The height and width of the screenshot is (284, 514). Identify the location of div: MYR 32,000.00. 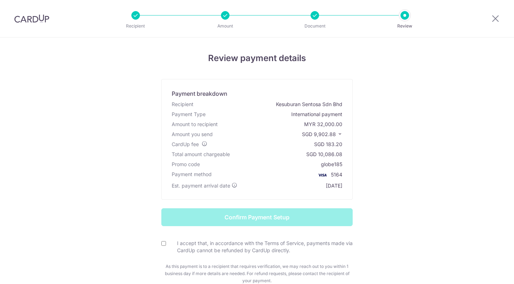
(323, 124).